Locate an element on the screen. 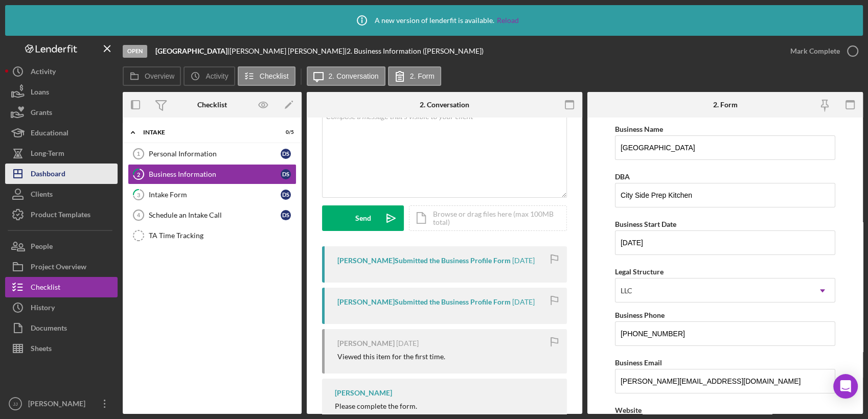  button: History is located at coordinates (62, 308).